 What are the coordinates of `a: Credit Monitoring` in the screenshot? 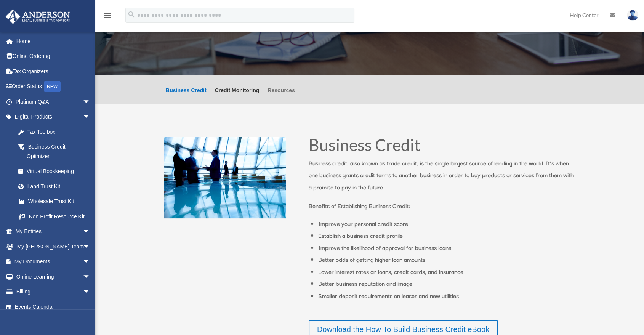 It's located at (237, 96).